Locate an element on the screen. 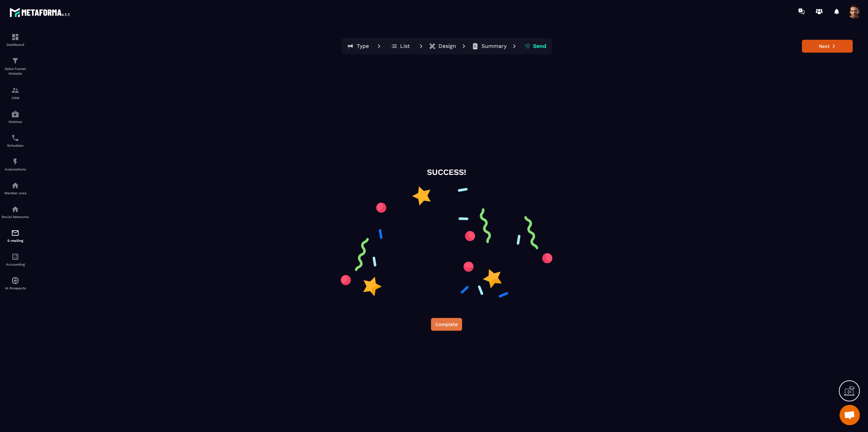 Image resolution: width=868 pixels, height=432 pixels. a: formationformationDashboard is located at coordinates (15, 40).